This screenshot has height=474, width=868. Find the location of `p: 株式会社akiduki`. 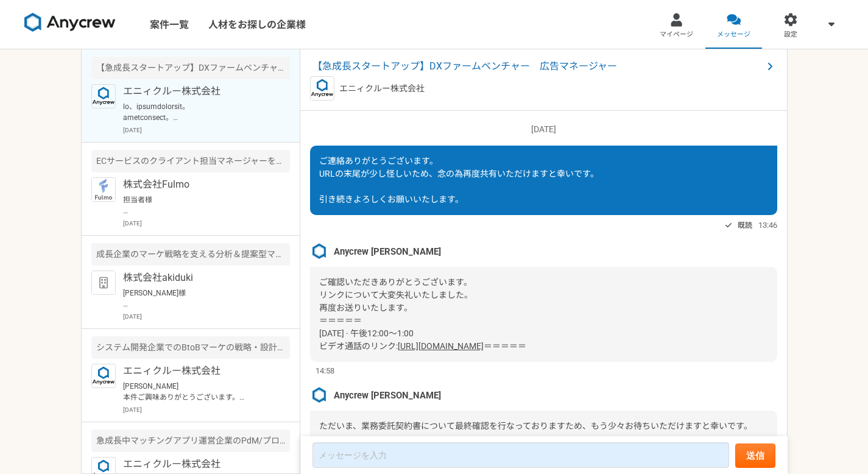

p: 株式会社akiduki is located at coordinates (198, 278).